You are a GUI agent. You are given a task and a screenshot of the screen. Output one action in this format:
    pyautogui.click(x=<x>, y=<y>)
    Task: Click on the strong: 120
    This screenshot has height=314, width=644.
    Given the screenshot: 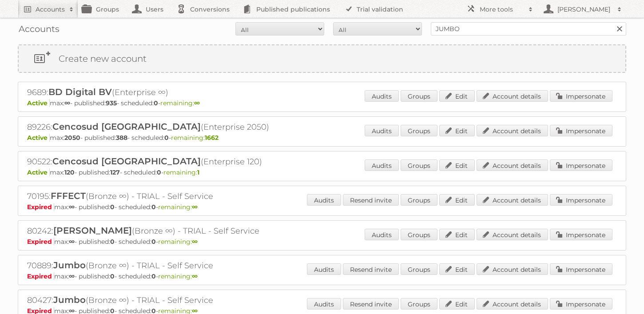 What is the action you would take?
    pyautogui.click(x=69, y=172)
    